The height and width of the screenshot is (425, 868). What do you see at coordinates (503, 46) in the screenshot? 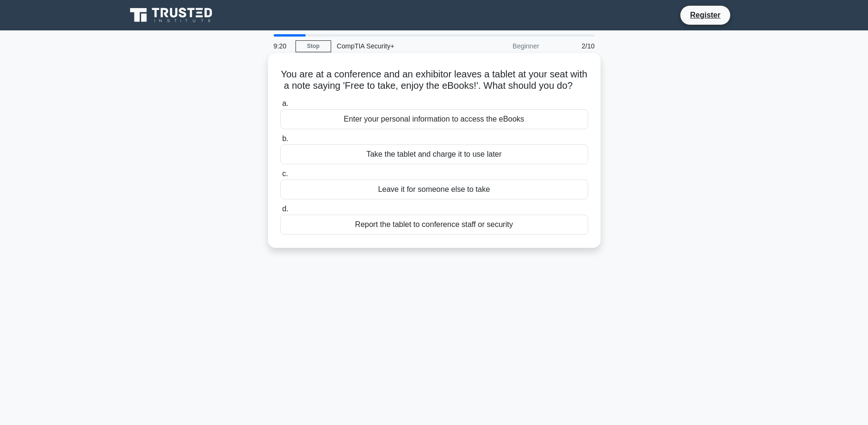
I see `div: Beginner` at bounding box center [503, 46].